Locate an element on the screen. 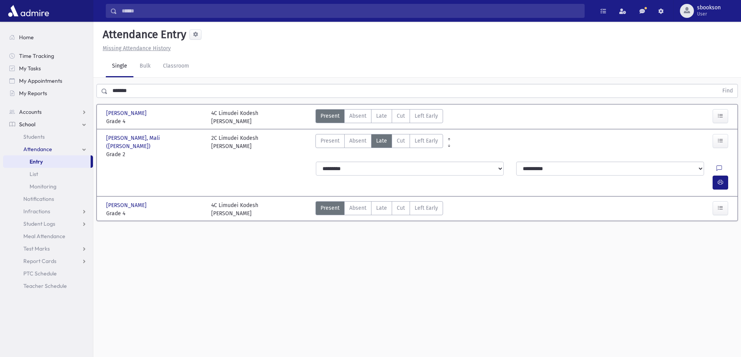 The width and height of the screenshot is (741, 357). a: Monitoring is located at coordinates (48, 187).